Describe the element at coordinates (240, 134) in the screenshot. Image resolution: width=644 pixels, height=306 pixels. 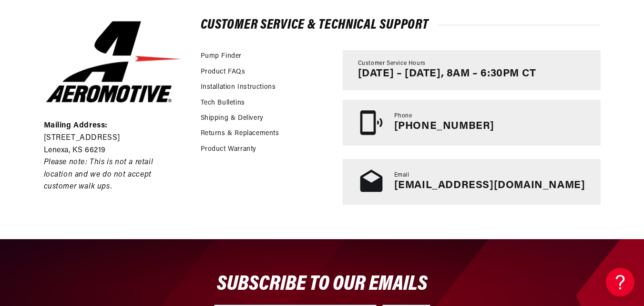
I see `a: Returns & Replacements` at that location.